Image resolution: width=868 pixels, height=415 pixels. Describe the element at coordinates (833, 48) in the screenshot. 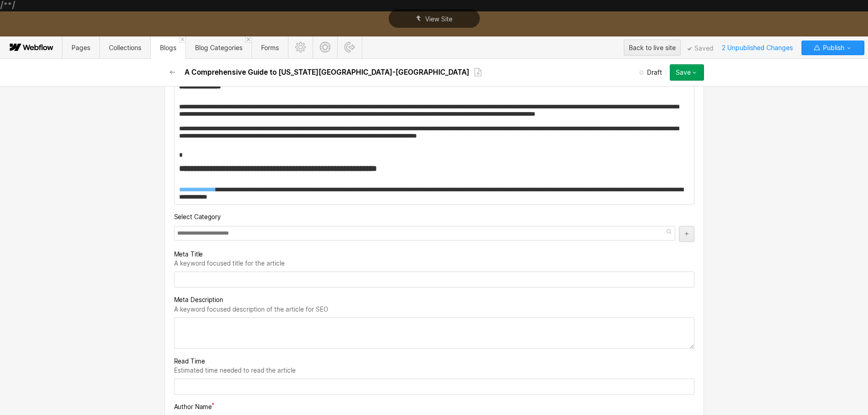

I see `button: Publish` at that location.